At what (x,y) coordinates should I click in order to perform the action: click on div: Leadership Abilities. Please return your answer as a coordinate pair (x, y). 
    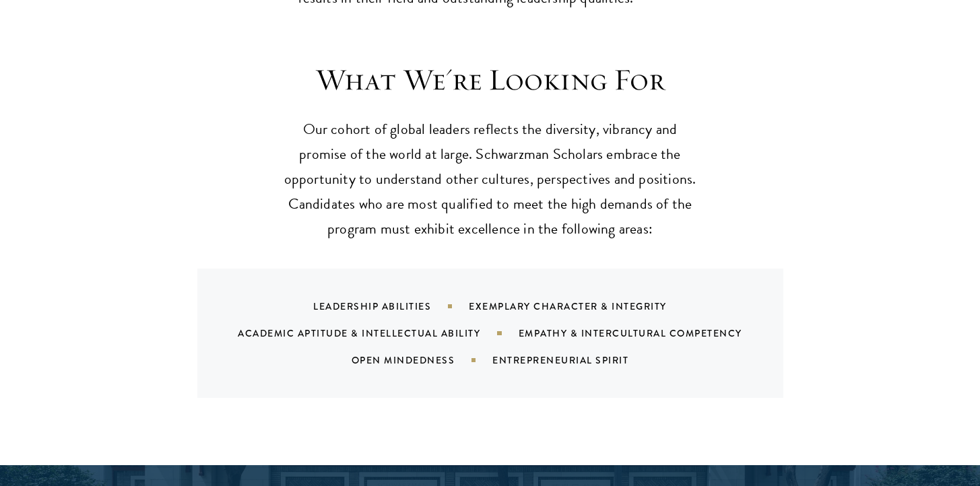
    Looking at the image, I should click on (390, 306).